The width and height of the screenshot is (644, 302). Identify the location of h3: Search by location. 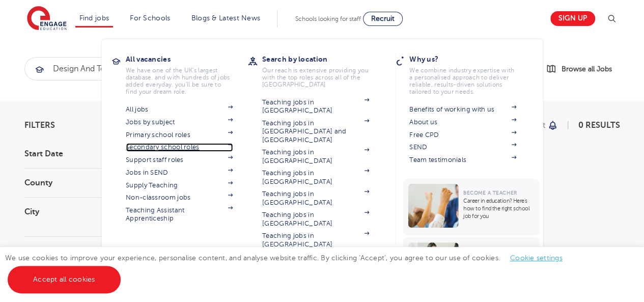
(323, 59).